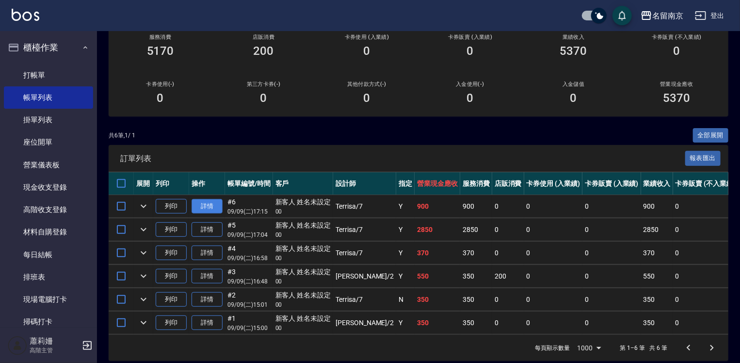  Describe the element at coordinates (437, 183) in the screenshot. I see `th: 營業現金應收` at that location.